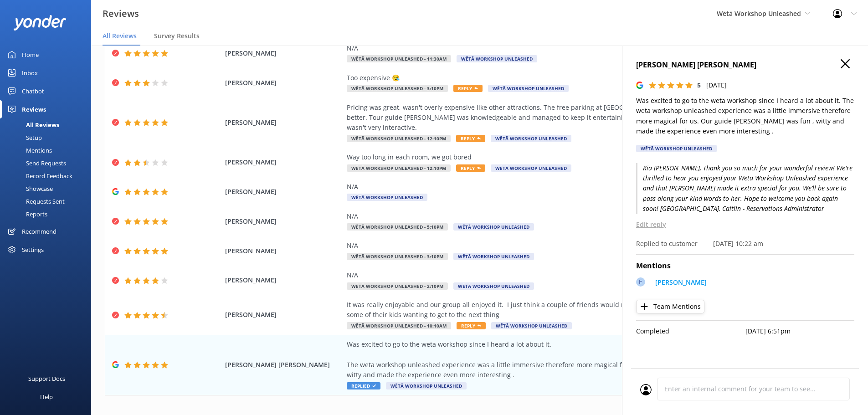 The image size is (868, 415). I want to click on div: Reviews, so click(33, 109).